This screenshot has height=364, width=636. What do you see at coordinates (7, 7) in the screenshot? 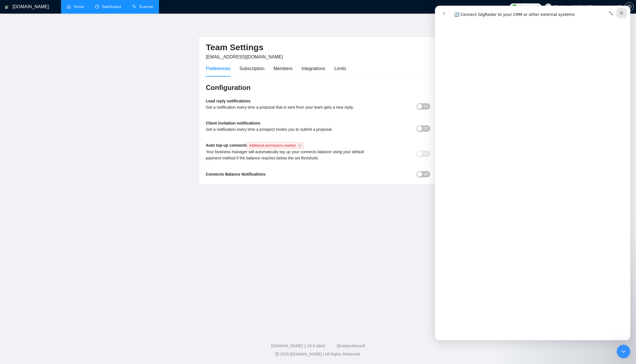
I see `img: logo` at bounding box center [7, 7].